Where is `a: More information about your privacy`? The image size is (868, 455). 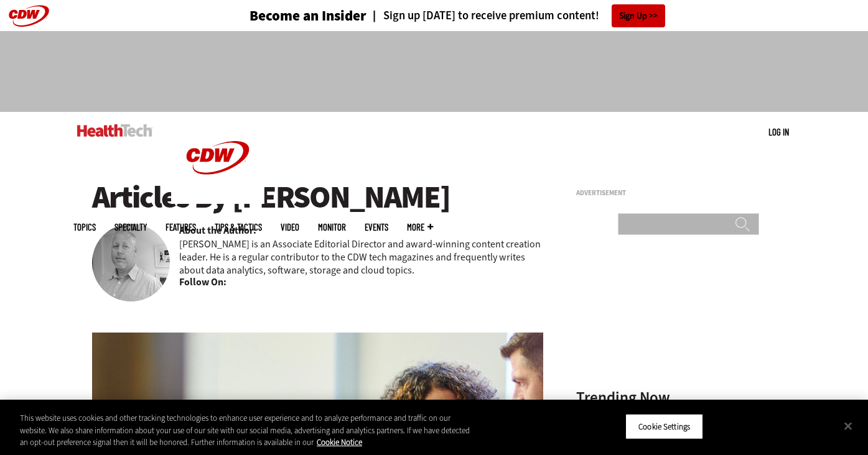 a: More information about your privacy is located at coordinates (339, 442).